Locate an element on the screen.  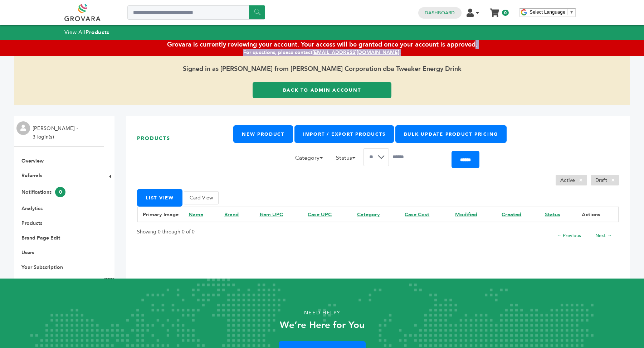
a: ← Previous is located at coordinates (569, 235).